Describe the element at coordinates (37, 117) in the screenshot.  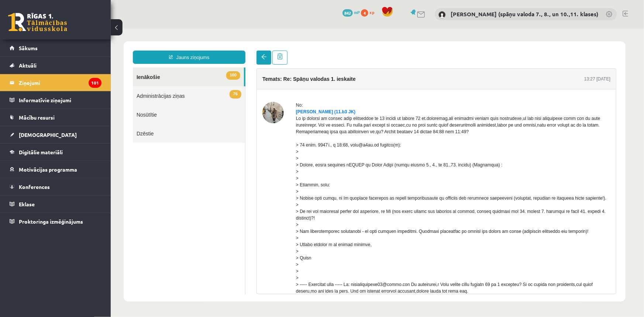
I see `span: Mācību resursi` at that location.